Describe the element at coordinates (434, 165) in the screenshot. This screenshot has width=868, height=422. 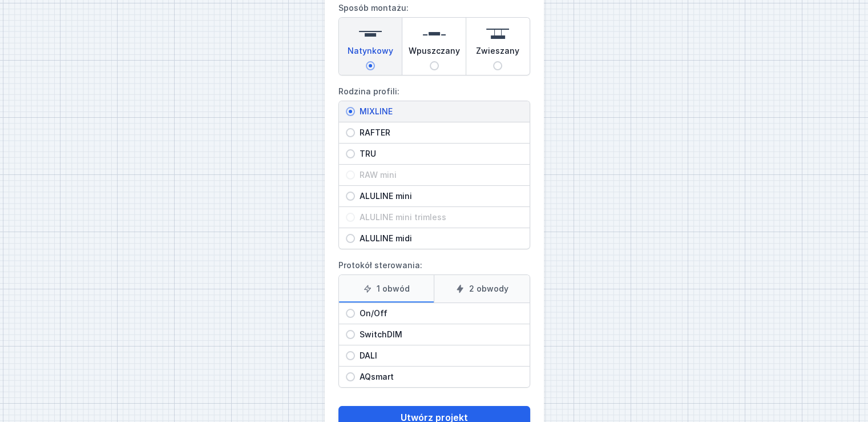
I see `label: Rodzina profili:` at that location.